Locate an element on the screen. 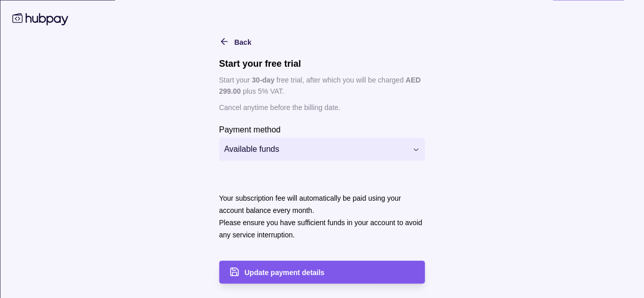  p: Start your free trial, after which you will be charged plus 5% VAT. is located at coordinates (322, 85).